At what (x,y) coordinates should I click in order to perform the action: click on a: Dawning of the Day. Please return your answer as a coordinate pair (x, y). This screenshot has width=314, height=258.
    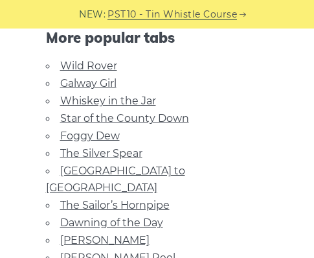
    Looking at the image, I should click on (111, 222).